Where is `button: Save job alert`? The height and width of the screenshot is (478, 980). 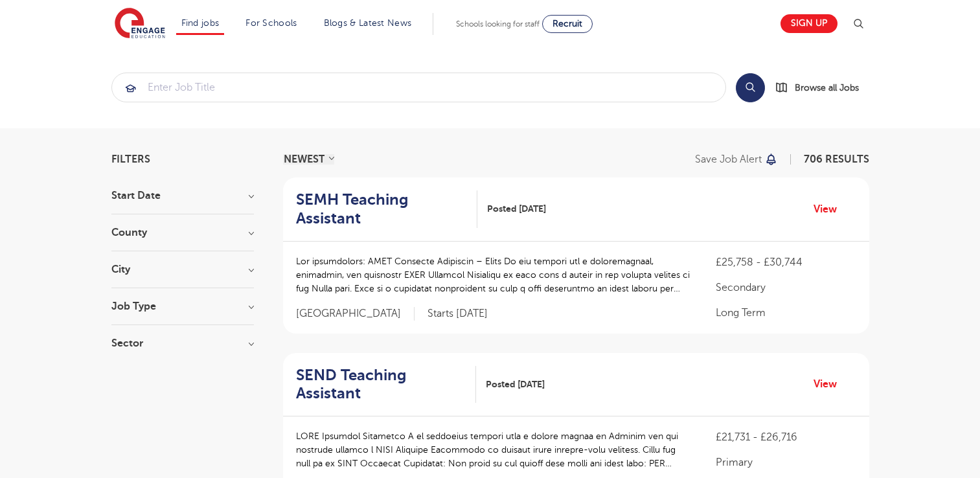
button: Save job alert is located at coordinates (736, 159).